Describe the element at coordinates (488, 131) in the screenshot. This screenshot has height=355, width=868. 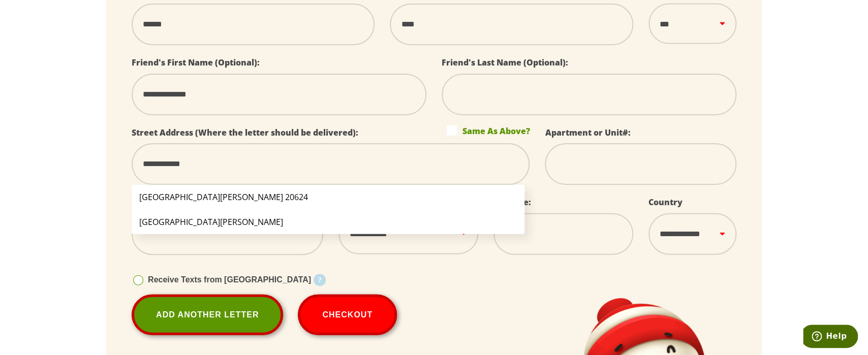
I see `label: Same As Above?` at that location.